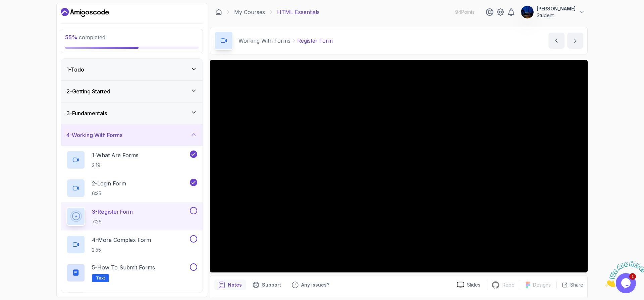 The width and height of the screenshot is (644, 300). I want to click on button: 4-More Complex Form2:55, so click(132, 244).